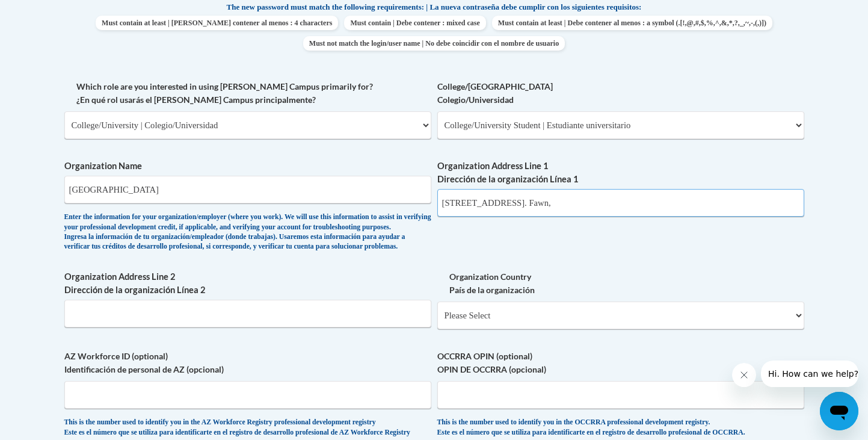  I want to click on span: Must contain at least | Debe contener al menos : a symbol (.[!,@,#,$,%,^,&,*,?,_,~,-,(,)]), so click(632, 23).